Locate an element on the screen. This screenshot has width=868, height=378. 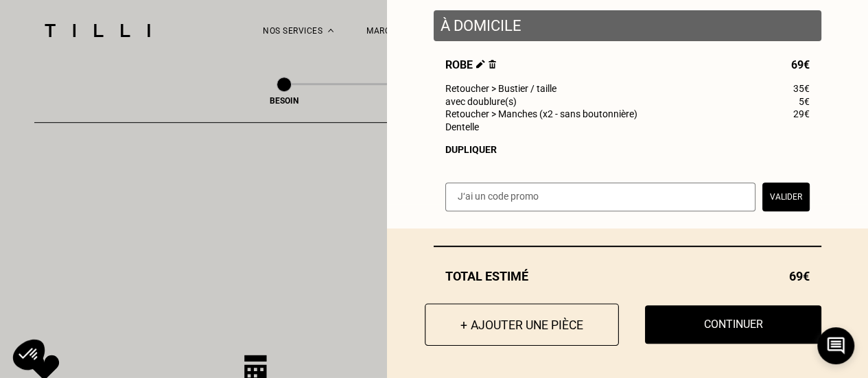
div: Total estimé is located at coordinates (627, 276).